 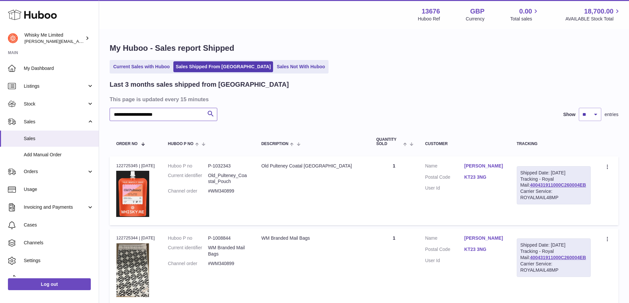 I want to click on a: Sales Not With Huboo, so click(x=301, y=67).